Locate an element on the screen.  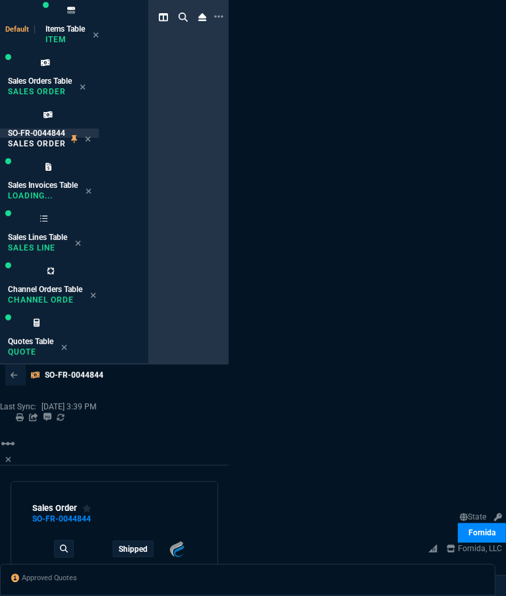
a: Global State is located at coordinates (473, 517).